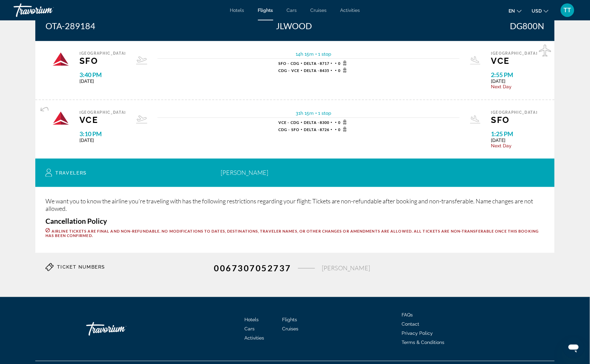  What do you see at coordinates (317, 129) in the screenshot?
I see `span: 8726` at bounding box center [317, 129].